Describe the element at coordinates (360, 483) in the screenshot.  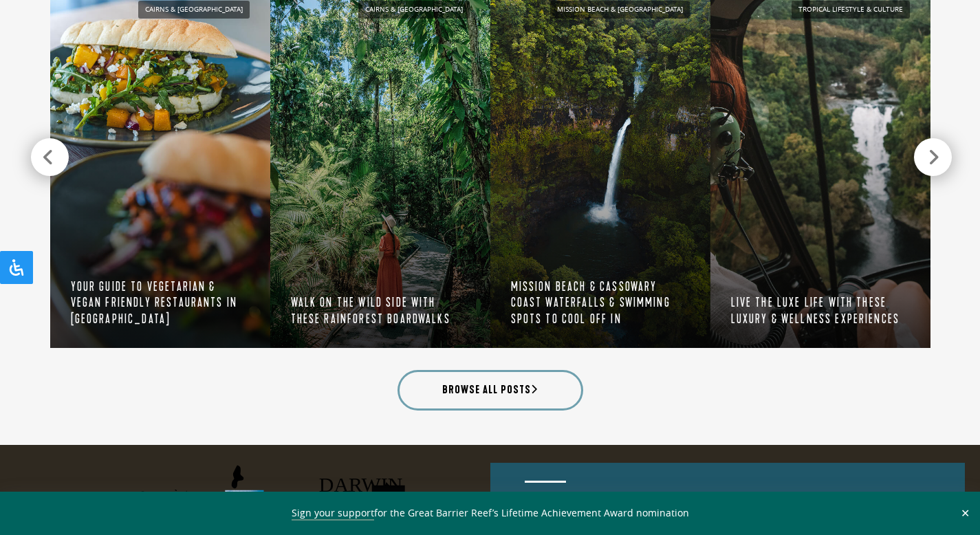
I see `text: DARWIN` at that location.